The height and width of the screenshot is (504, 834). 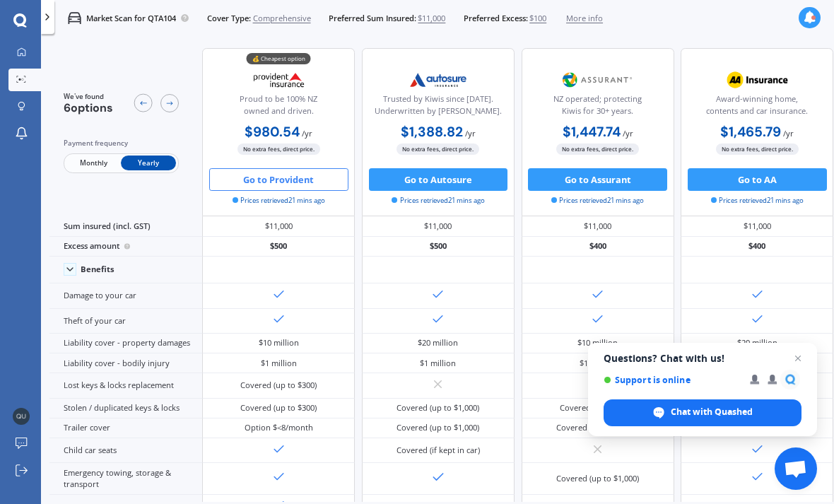 I want to click on span: $100, so click(x=538, y=18).